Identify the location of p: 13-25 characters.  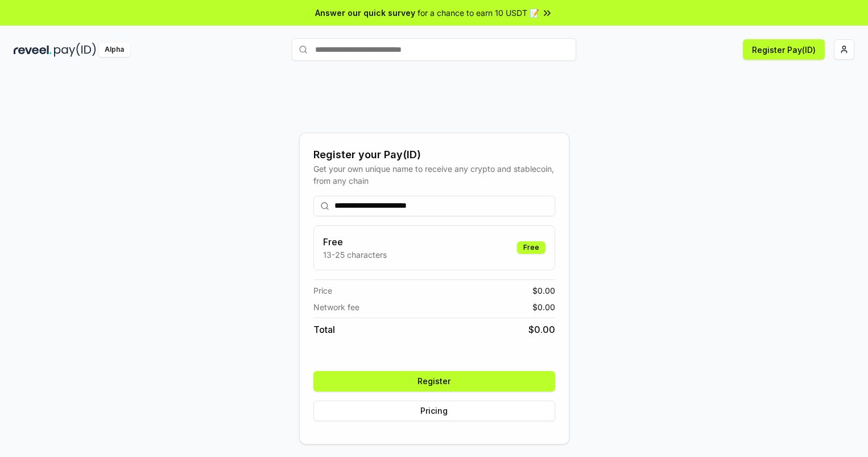
(355, 254).